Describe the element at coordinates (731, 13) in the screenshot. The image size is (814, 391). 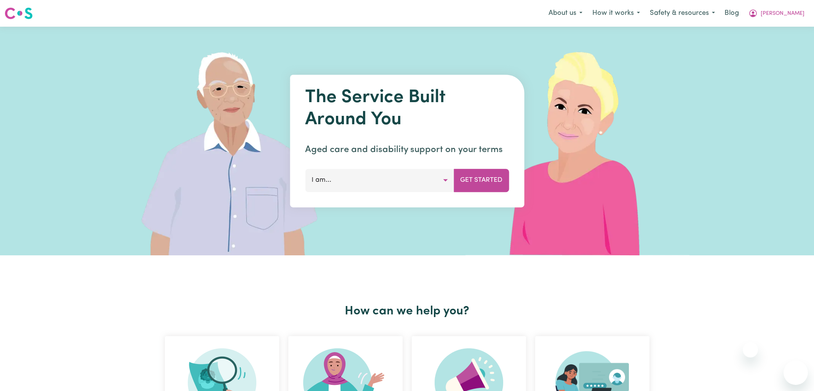
I see `a: Blog` at that location.